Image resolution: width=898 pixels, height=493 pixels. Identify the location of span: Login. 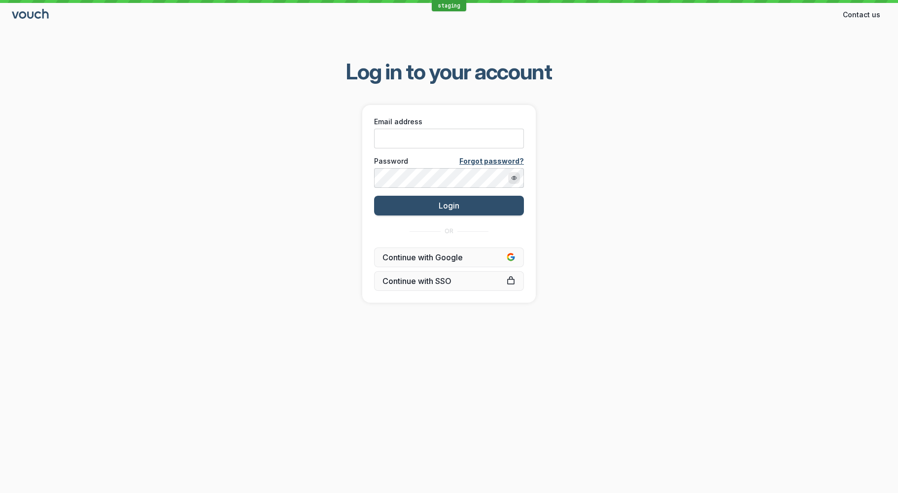
(449, 206).